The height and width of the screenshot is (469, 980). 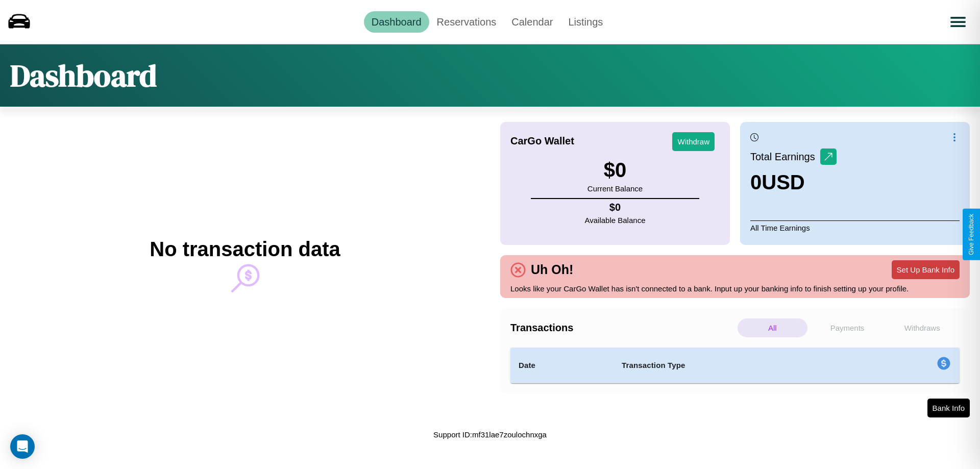 What do you see at coordinates (971, 234) in the screenshot?
I see `div: Give Feedback` at bounding box center [971, 234].